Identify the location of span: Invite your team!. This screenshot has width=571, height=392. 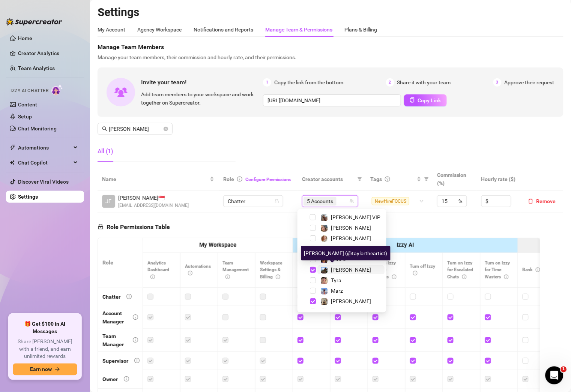
(202, 82).